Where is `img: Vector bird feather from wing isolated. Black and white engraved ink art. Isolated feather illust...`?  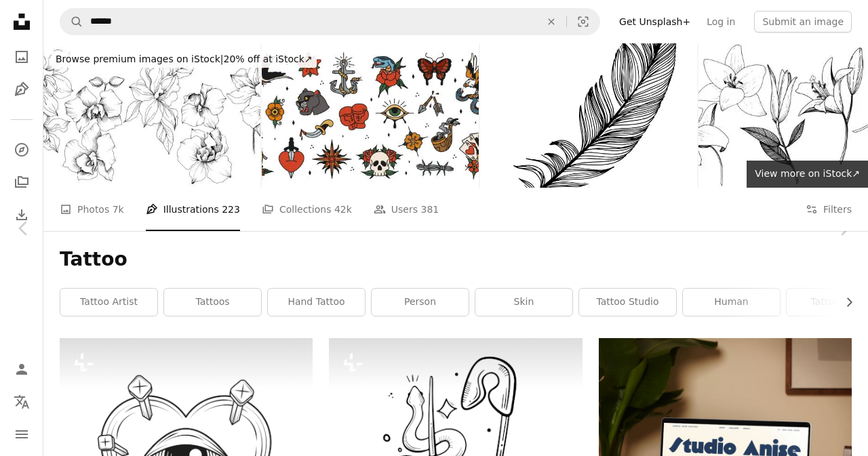 img: Vector bird feather from wing isolated. Black and white engraved ink art. Isolated feather illust... is located at coordinates (589, 115).